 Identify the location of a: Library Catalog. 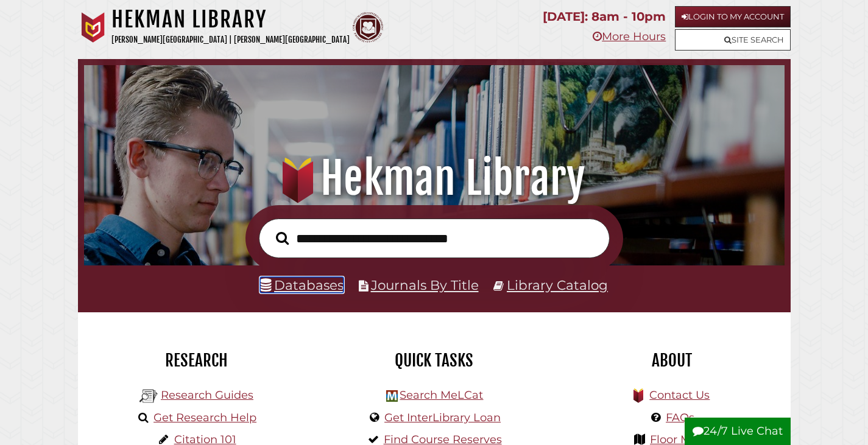
(557, 285).